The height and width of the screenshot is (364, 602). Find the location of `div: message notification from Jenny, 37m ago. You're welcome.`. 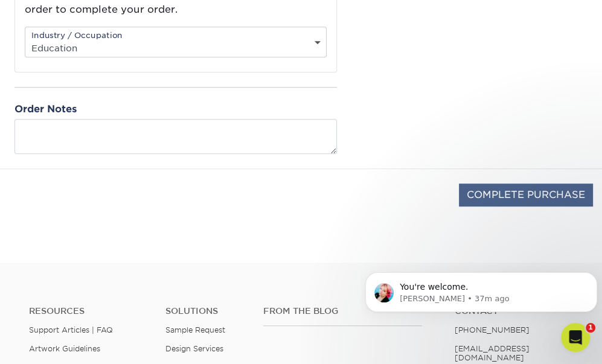

div: message notification from Jenny, 37m ago. You're welcome. is located at coordinates (121, 45).